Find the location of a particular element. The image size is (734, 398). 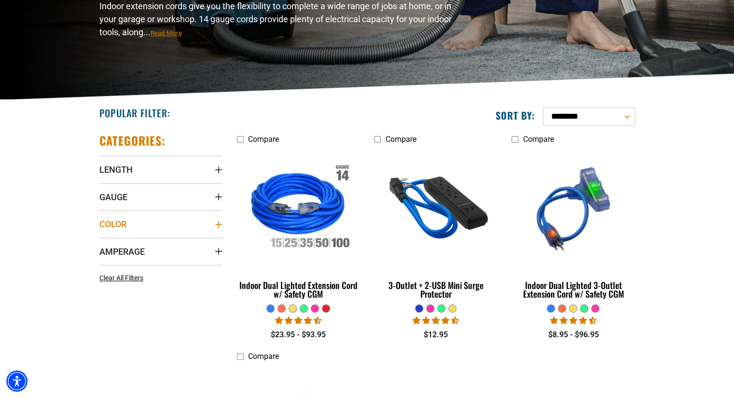

h2: Popular Filter: is located at coordinates (135, 113).